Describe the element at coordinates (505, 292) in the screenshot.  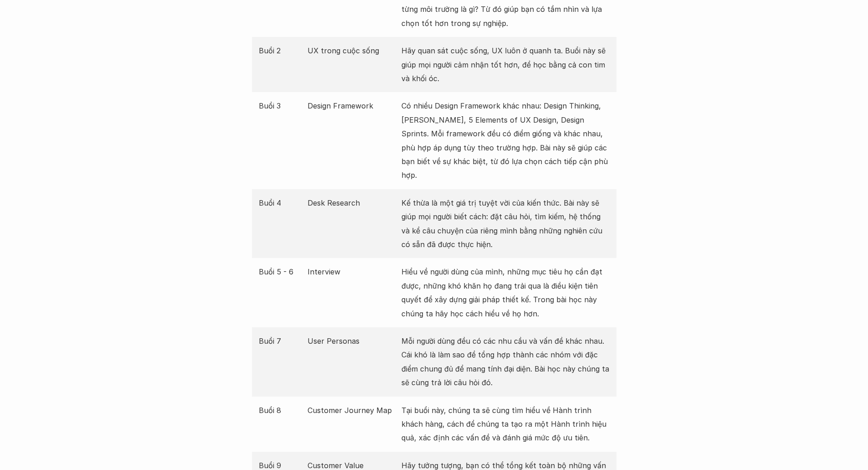
I see `p: Hiểu về người dùng của mình, những mục tiêu họ cần đạt được, những khó khăn họ đang trải qua là đ...` at that location.